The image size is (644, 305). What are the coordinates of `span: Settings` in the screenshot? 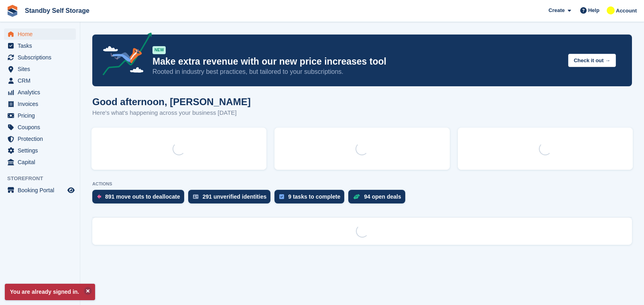 It's located at (42, 150).